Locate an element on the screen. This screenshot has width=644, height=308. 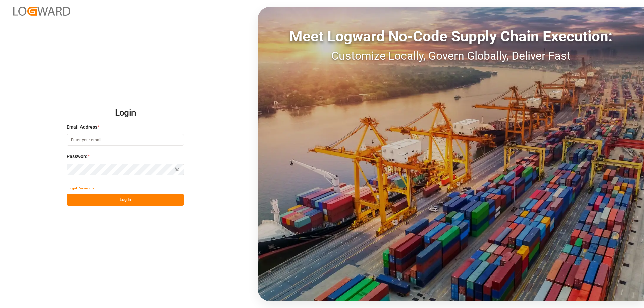
img: Logward_new_orange.png is located at coordinates (42, 11).